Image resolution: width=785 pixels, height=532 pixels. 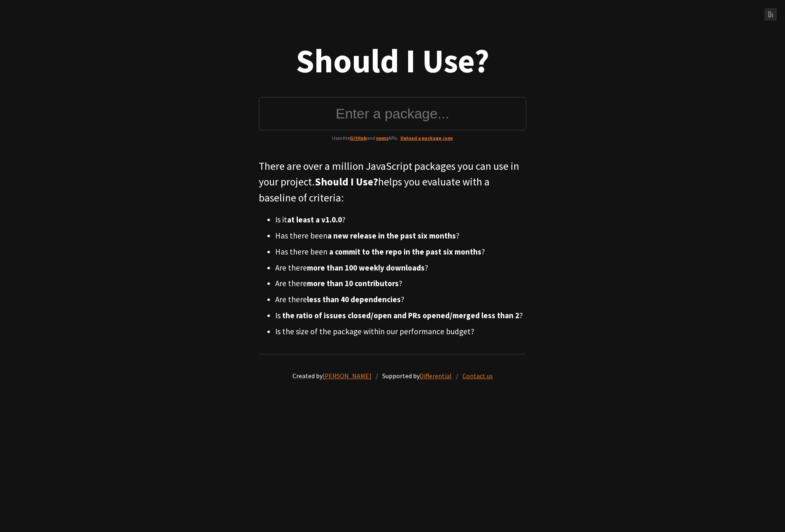 I want to click on p: There are over a million JavaScript packages you can use in your project. helps you evaluate with..., so click(x=392, y=182).